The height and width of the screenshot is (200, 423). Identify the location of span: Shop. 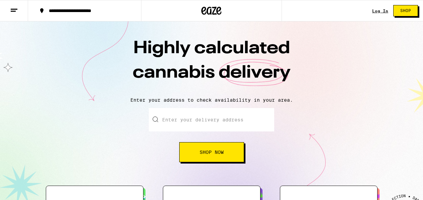
(406, 11).